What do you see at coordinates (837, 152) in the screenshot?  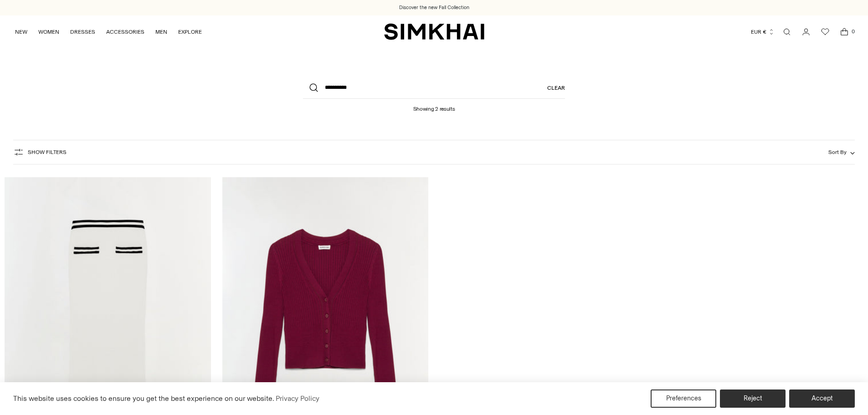 I see `span: Sort By` at bounding box center [837, 152].